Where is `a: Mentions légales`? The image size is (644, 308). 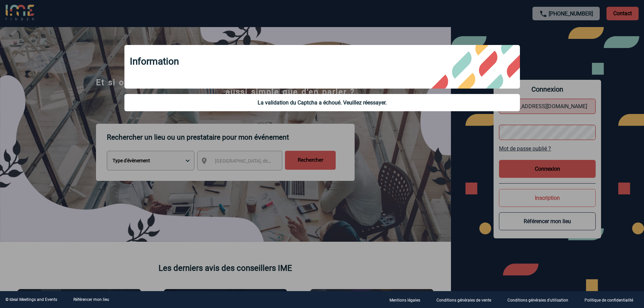
a: Mentions légales is located at coordinates (407, 300).